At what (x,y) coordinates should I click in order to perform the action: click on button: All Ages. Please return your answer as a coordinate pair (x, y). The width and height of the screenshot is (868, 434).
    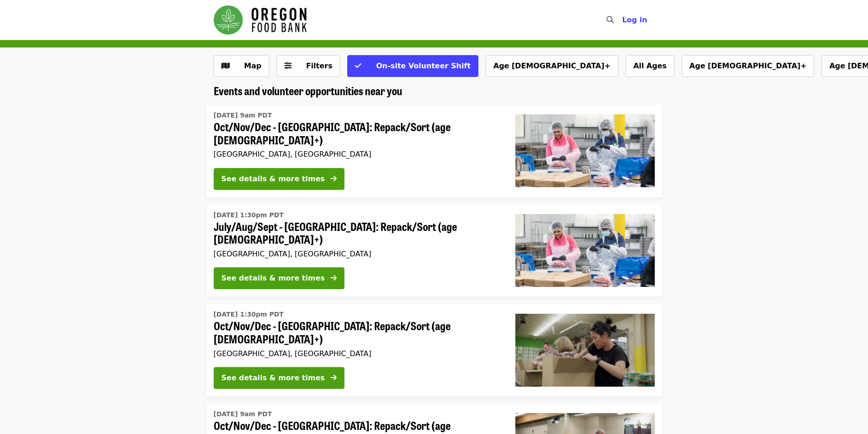
    Looking at the image, I should click on (650, 66).